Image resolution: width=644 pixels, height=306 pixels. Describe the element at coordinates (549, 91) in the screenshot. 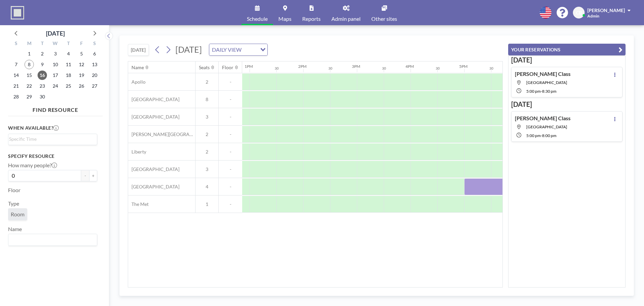

I see `span: 8:30 PM` at that location.